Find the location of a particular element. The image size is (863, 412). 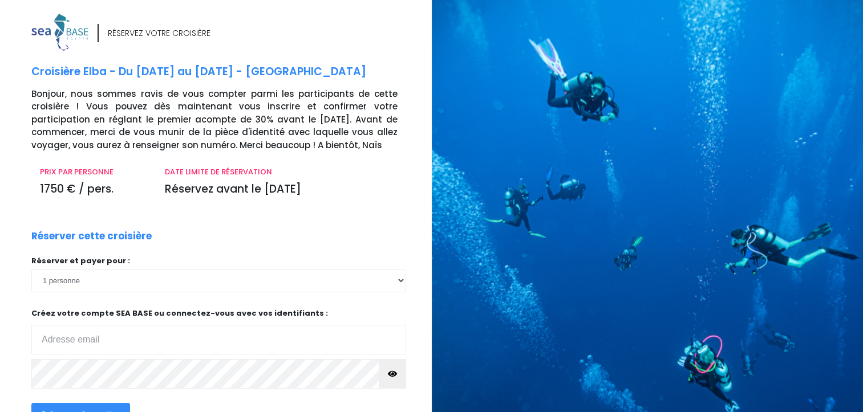

p: Bonjour, nous sommes ravis de vous compter parmi les participants de cette croisière ! Vous pouve... is located at coordinates (227, 120).